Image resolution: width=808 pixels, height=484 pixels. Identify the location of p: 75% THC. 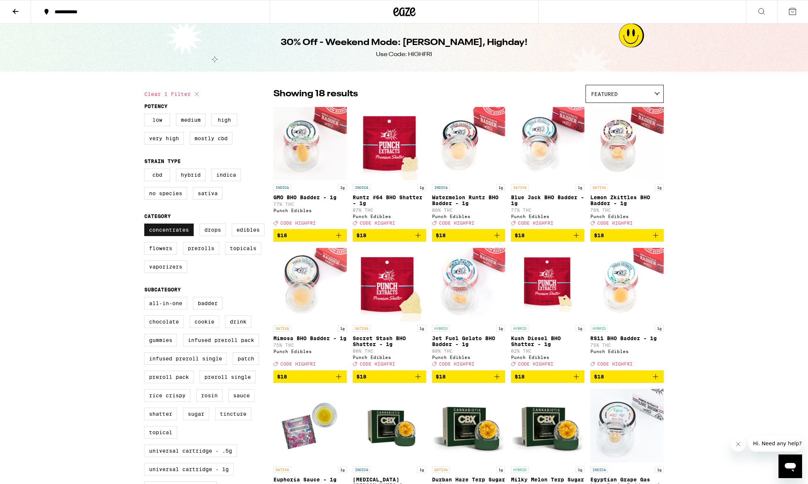
(627, 345).